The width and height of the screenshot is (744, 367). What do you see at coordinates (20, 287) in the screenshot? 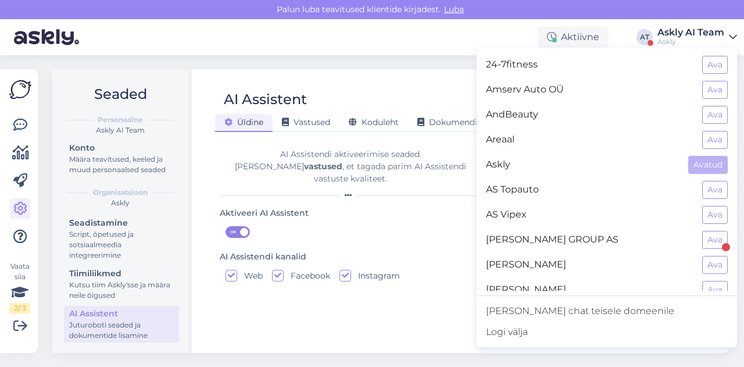
I see `div: Vaata siia` at bounding box center [20, 287].